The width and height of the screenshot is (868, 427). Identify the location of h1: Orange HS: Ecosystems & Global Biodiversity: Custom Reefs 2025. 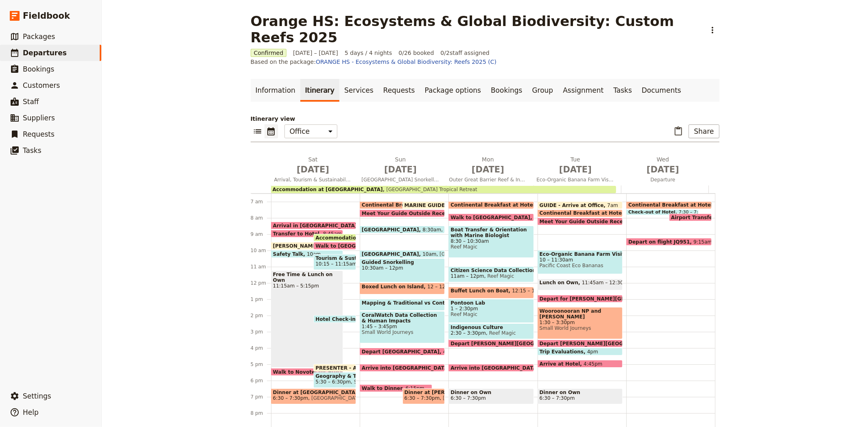
(476, 29).